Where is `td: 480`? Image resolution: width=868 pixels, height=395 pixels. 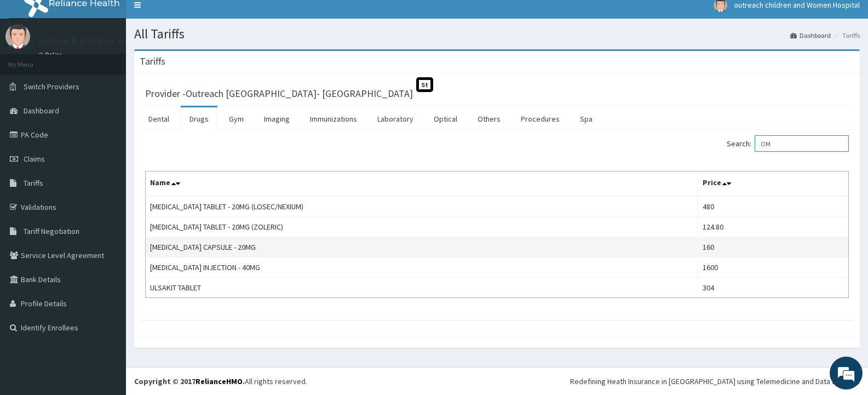 td: 480 is located at coordinates (773, 207).